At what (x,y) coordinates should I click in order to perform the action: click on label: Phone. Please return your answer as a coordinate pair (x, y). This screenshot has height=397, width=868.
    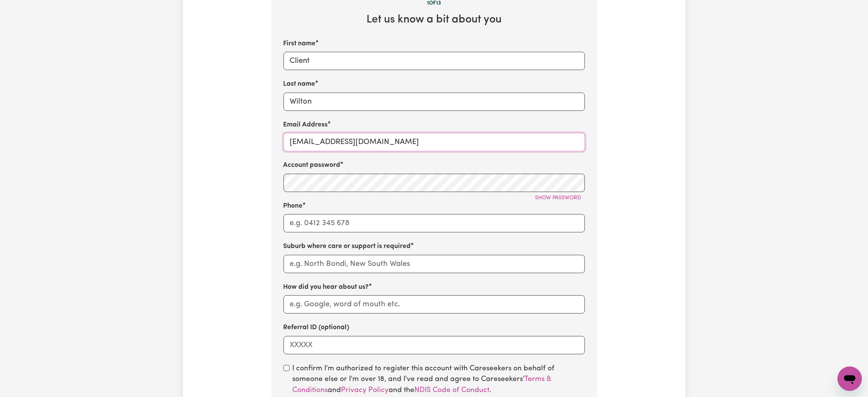
    Looking at the image, I should click on (293, 206).